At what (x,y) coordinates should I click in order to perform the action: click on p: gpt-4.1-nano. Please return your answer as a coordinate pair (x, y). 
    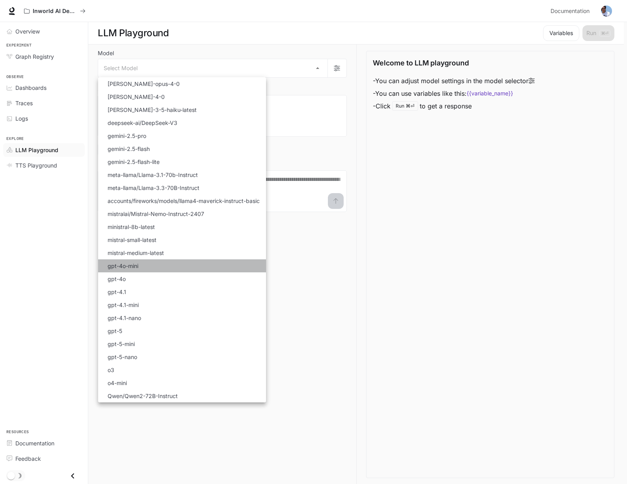
    Looking at the image, I should click on (124, 318).